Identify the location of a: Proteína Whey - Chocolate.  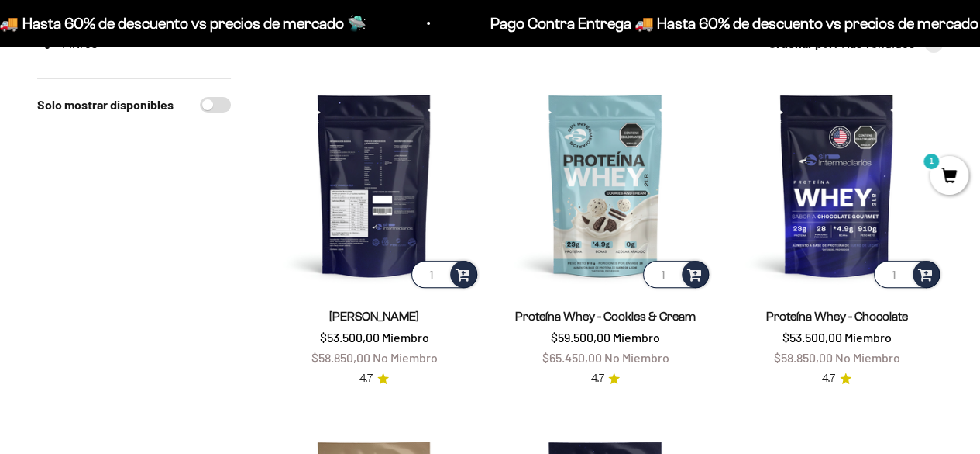
(836, 316).